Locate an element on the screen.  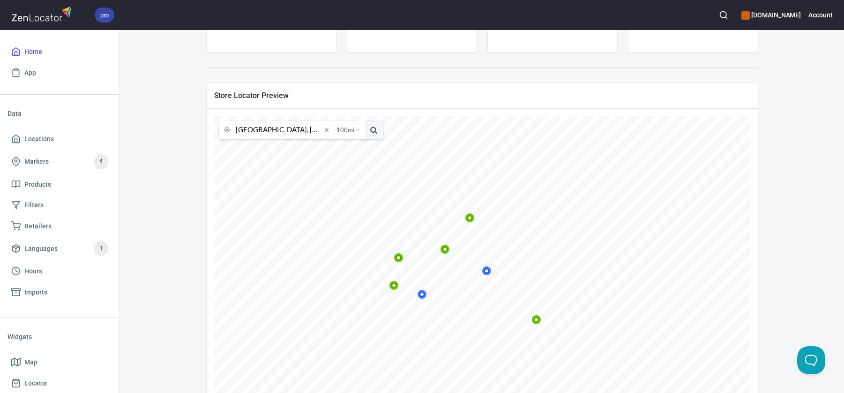
span: Filters is located at coordinates (34, 205).